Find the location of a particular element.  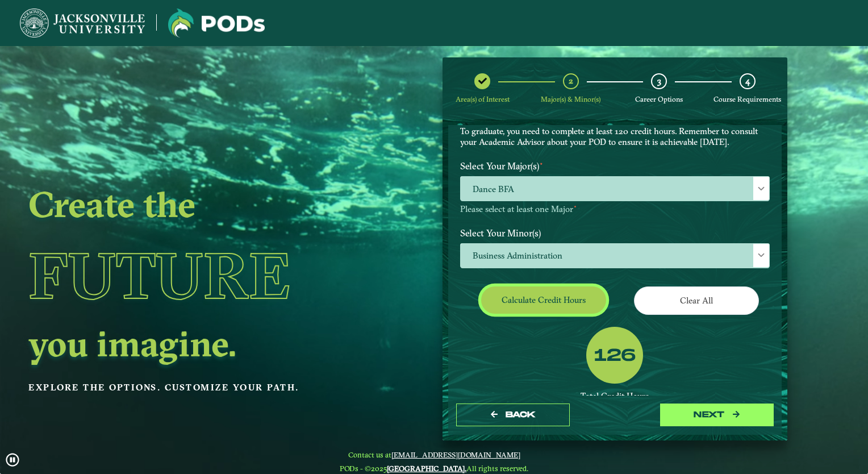

p: Explore the options. Customize your path. is located at coordinates (195, 388).